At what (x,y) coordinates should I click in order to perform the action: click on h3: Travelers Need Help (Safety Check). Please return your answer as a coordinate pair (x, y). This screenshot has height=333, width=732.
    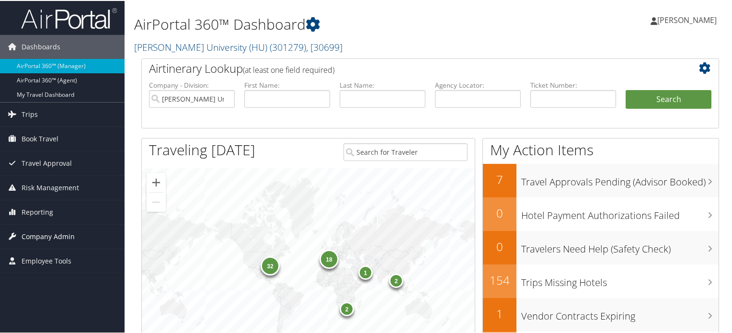
    Looking at the image, I should click on (620, 246).